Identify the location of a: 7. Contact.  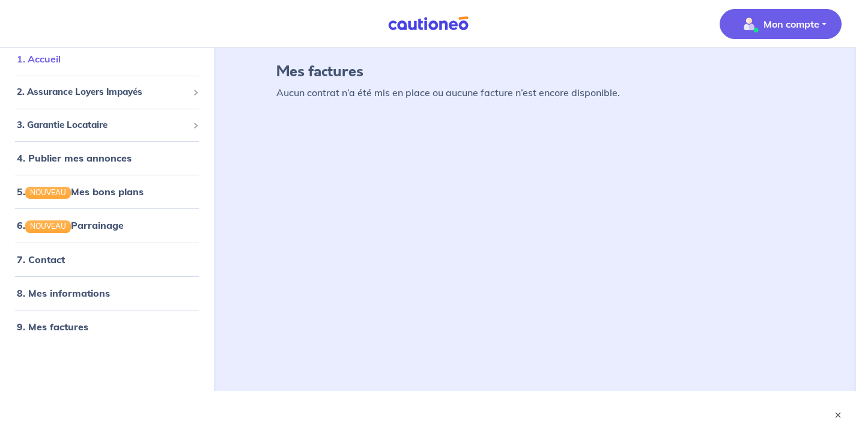
(41, 259).